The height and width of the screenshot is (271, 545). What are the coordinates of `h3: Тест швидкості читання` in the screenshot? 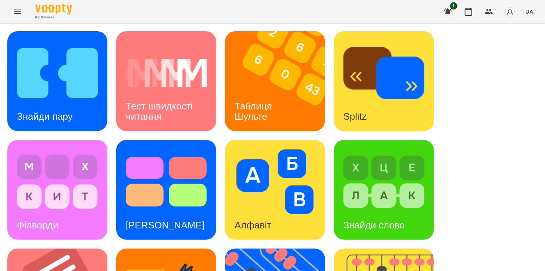 It's located at (160, 111).